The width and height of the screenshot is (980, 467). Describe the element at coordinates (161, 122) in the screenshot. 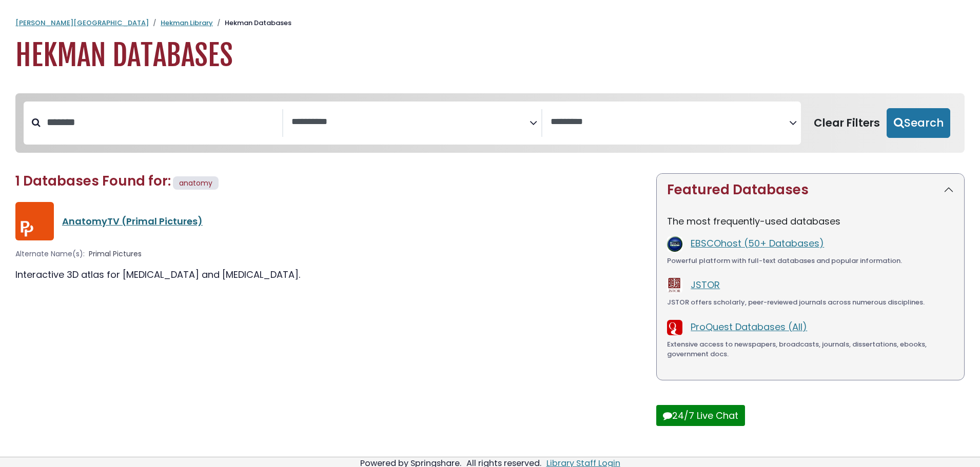

I see `input: Search database by title or keyword` at that location.